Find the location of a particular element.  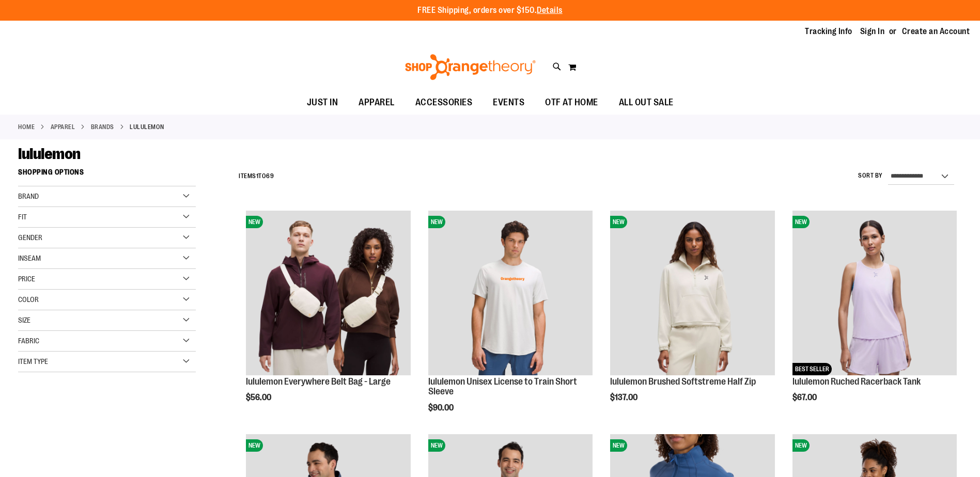

a: lululemon Everywhere Belt Bag - Large is located at coordinates (318, 381).